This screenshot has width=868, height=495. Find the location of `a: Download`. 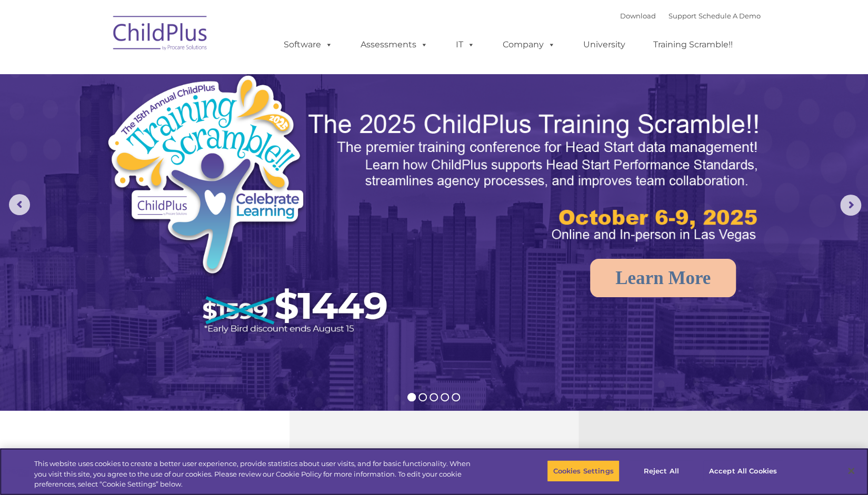

a: Download is located at coordinates (638, 16).